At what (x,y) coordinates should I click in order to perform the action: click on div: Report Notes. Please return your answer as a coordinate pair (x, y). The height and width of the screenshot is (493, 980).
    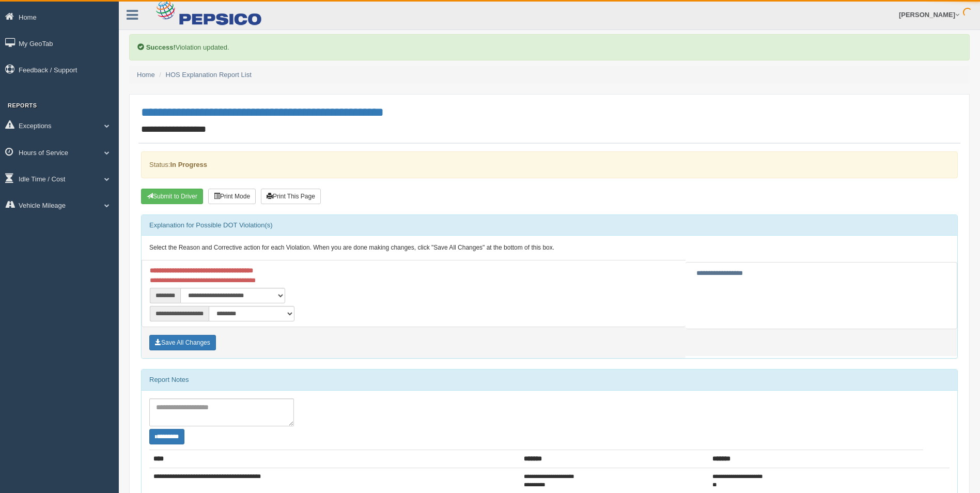
    Looking at the image, I should click on (550, 380).